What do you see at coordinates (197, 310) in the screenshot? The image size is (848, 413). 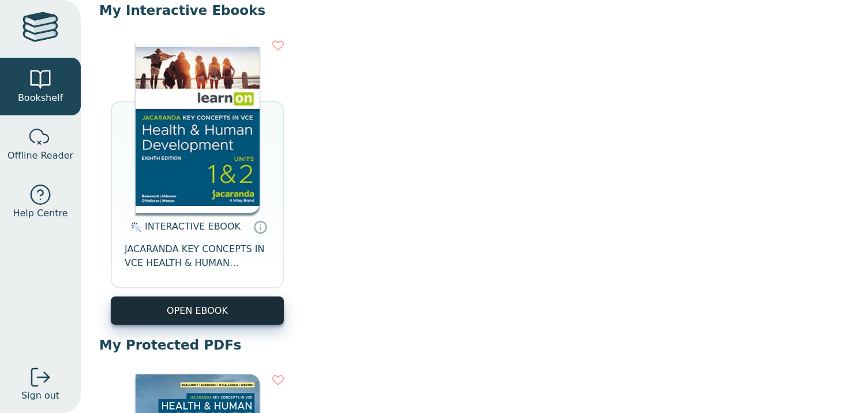 I see `button: OPEN EBOOK` at bounding box center [197, 310].